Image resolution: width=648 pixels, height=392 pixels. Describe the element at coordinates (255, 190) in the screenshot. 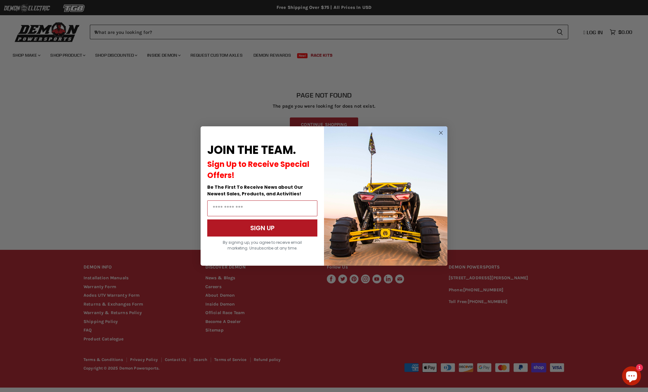

I see `span: Be The First To Receive News about Our Newest Sales, Products, and Activities!` at that location.